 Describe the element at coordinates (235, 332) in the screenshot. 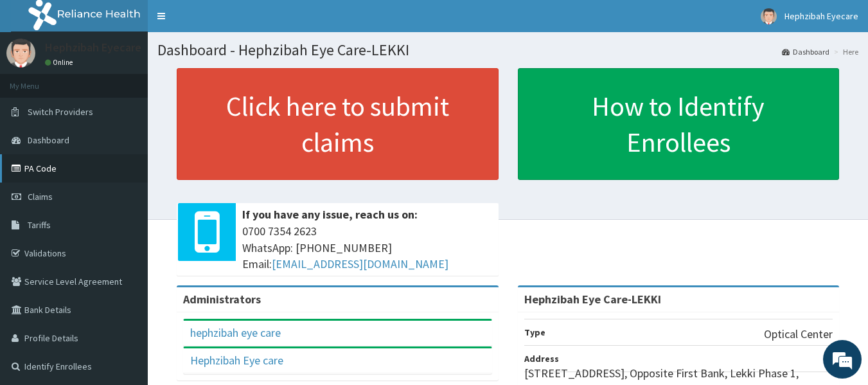

I see `a: hephzibah eye care` at that location.